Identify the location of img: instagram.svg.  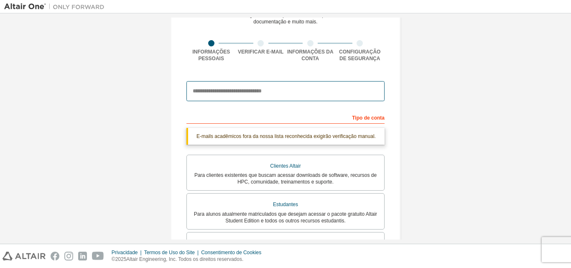
(69, 256).